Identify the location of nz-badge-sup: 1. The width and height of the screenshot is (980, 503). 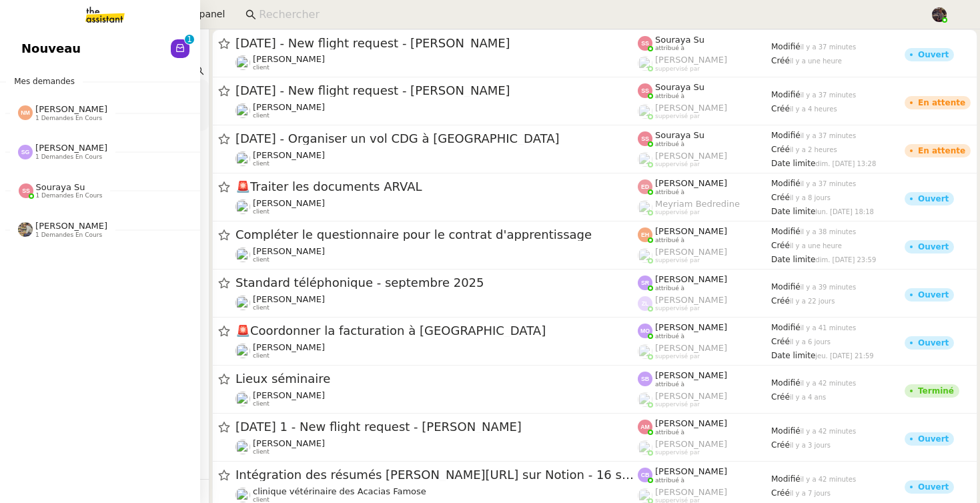
(190, 39).